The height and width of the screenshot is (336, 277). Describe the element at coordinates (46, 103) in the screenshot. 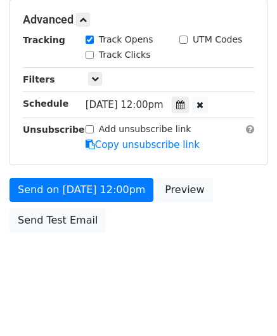

I see `strong: Schedule` at that location.